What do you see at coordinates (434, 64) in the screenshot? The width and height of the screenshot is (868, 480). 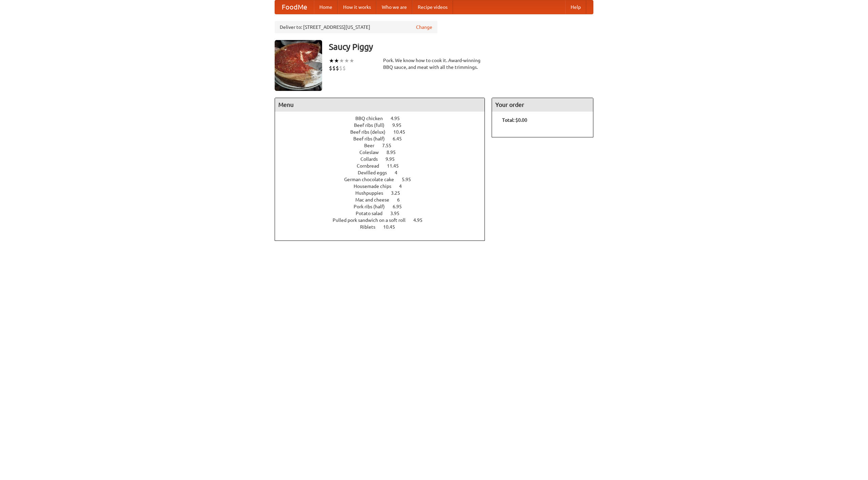 I see `div: Pork. We know how to cook it. Award-winning BBQ sauce, and meat with all the trimmings.` at bounding box center [434, 64].